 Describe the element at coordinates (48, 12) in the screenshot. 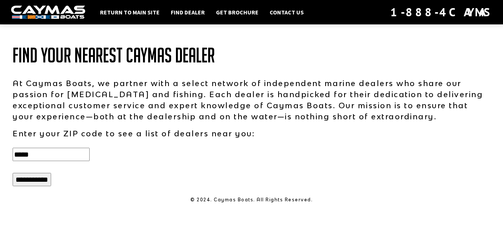

I see `img: white-logo-c9c8dbefe5ff5ceceb0f0178aa75bf4bb51f6bca0971e226c86eb53dfe498488.png` at that location.